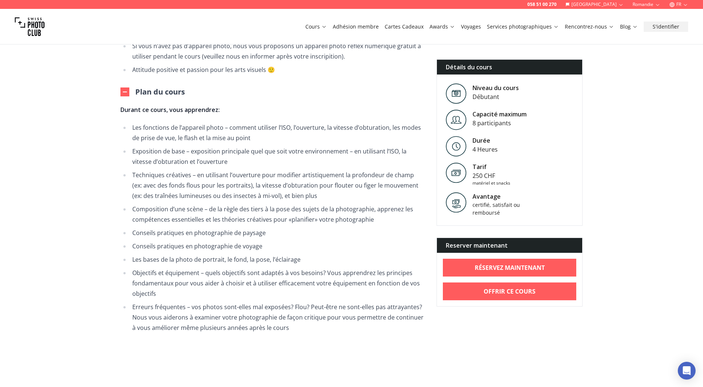 Image resolution: width=703 pixels, height=387 pixels. I want to click on div: Détails du cours, so click(510, 67).